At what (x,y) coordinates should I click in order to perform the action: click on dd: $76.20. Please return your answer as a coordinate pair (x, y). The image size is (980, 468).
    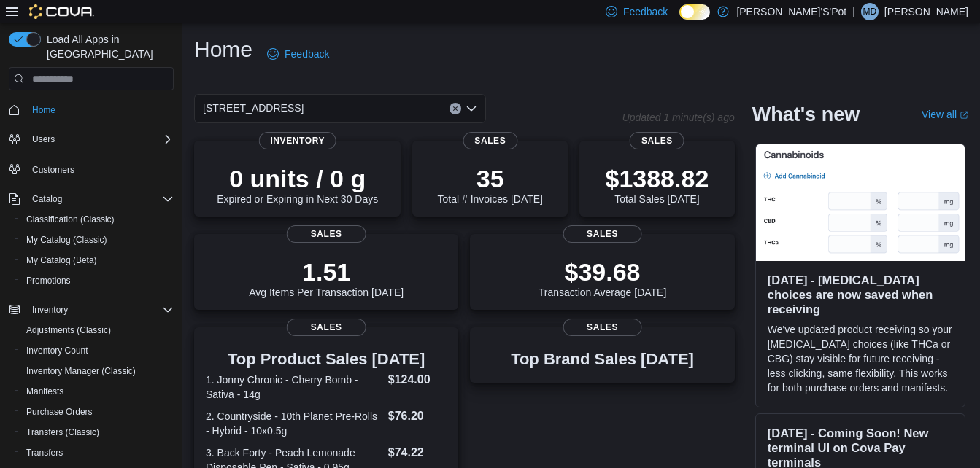
    Looking at the image, I should click on (418, 416).